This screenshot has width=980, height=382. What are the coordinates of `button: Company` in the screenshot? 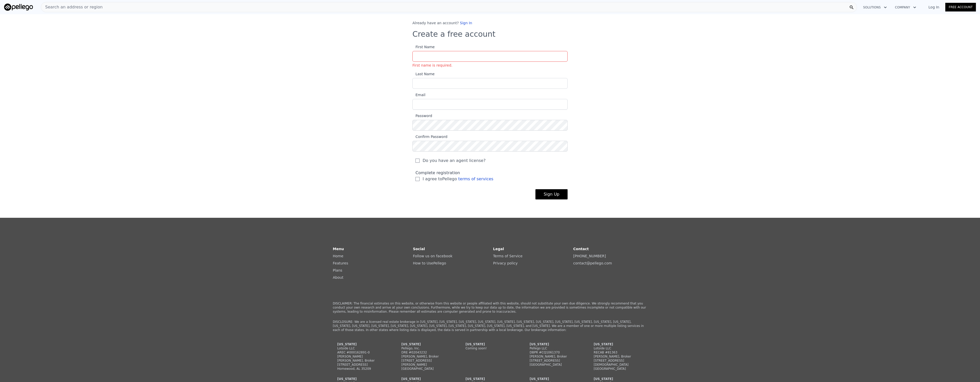 It's located at (905, 7).